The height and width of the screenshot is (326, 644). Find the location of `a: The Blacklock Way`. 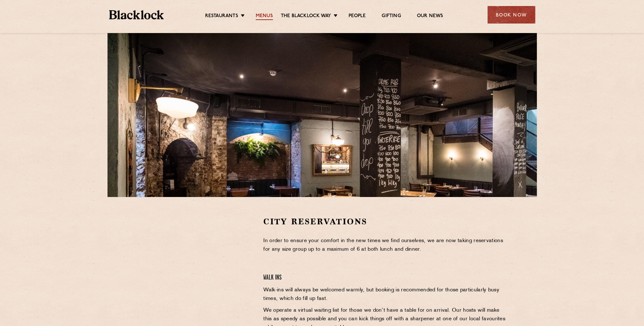

a: The Blacklock Way is located at coordinates (306, 16).